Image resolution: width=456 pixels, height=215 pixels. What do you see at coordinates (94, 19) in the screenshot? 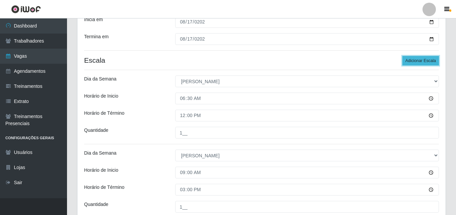
I see `label: Inicia em` at bounding box center [94, 19].